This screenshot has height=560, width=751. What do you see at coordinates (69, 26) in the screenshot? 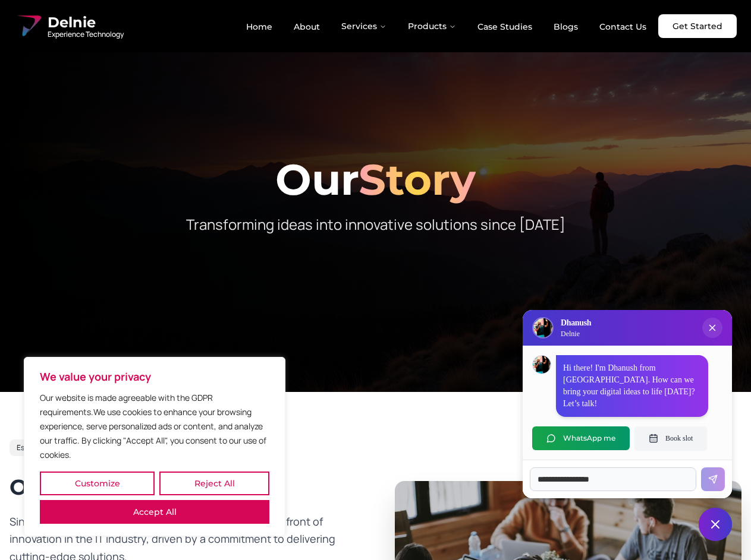
I see `a: Delnie Logo Full` at bounding box center [69, 26].